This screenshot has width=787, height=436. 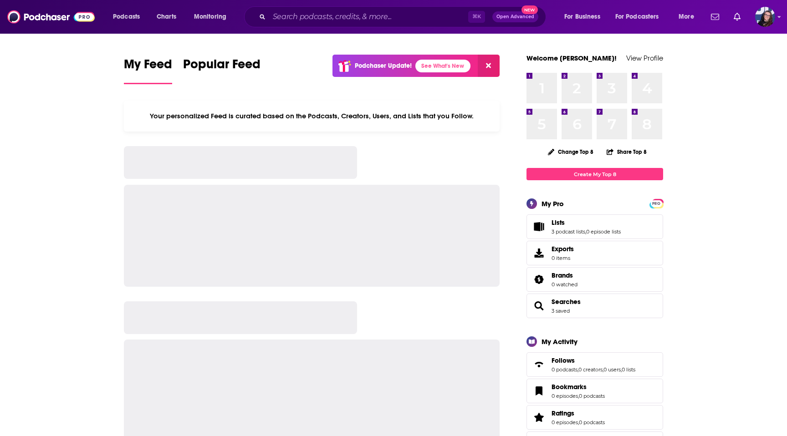 What do you see at coordinates (645, 58) in the screenshot?
I see `a: View Profile` at bounding box center [645, 58].